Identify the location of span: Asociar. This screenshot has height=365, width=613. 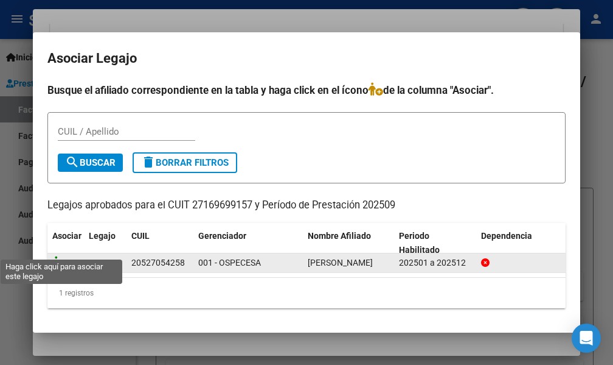
(67, 236).